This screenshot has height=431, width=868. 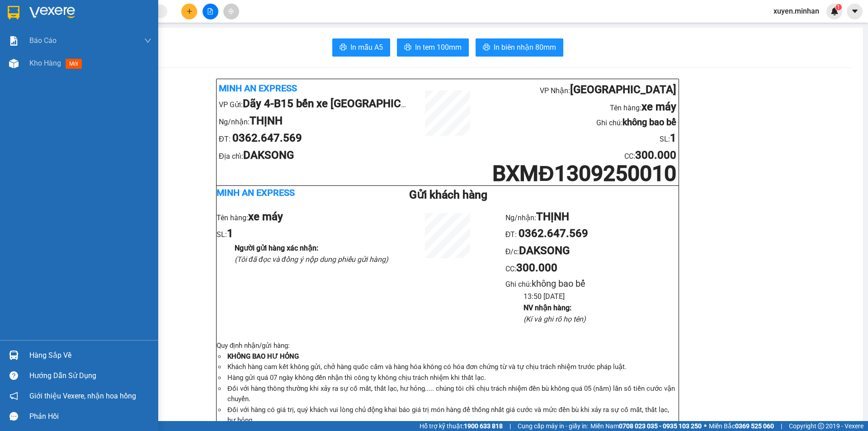 I want to click on img: icon-new-feature, so click(x=834, y=11).